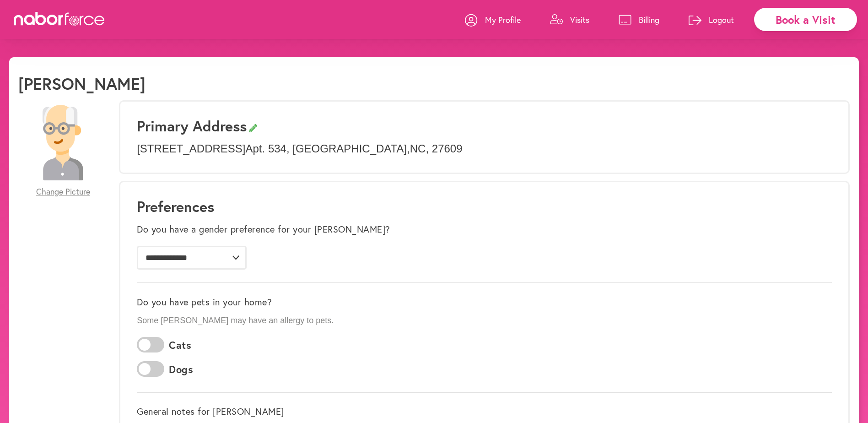 The height and width of the screenshot is (423, 868). I want to click on div: Book a Visit, so click(806, 19).